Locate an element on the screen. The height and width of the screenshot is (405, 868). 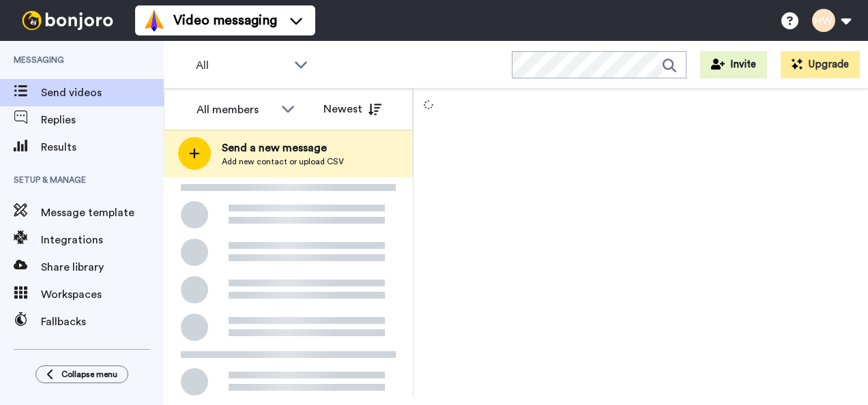
span: Integrations is located at coordinates (102, 240).